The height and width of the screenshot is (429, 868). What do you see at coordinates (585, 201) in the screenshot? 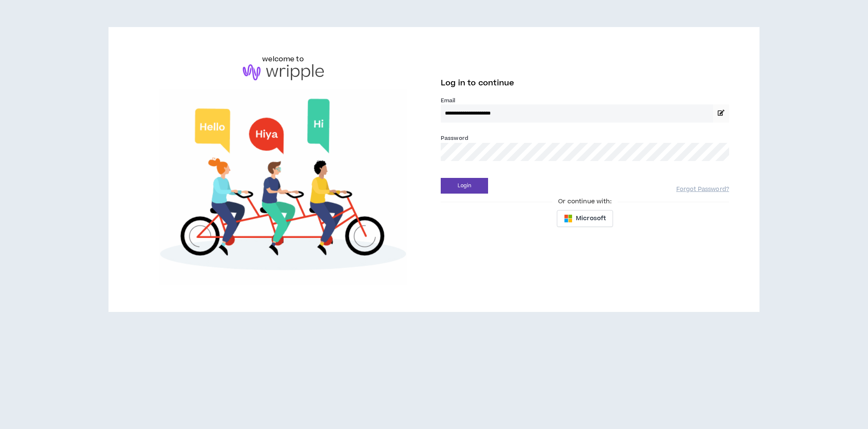
I see `span: Or continue with:` at bounding box center [585, 201].